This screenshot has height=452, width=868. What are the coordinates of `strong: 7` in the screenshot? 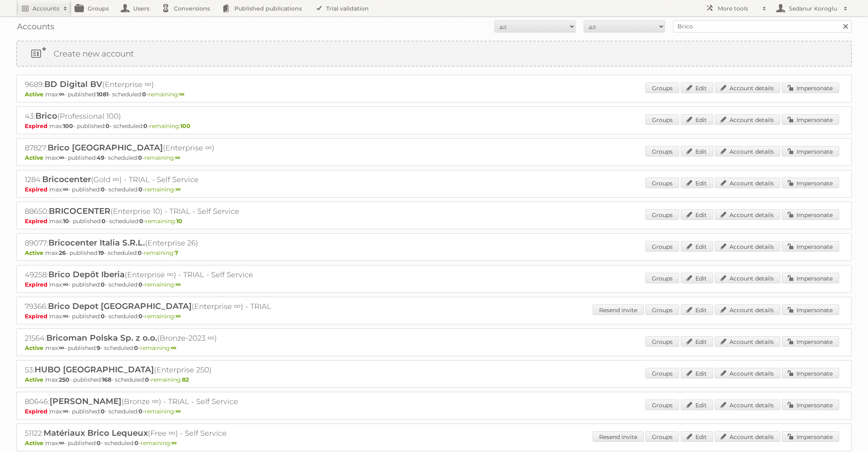 It's located at (176, 252).